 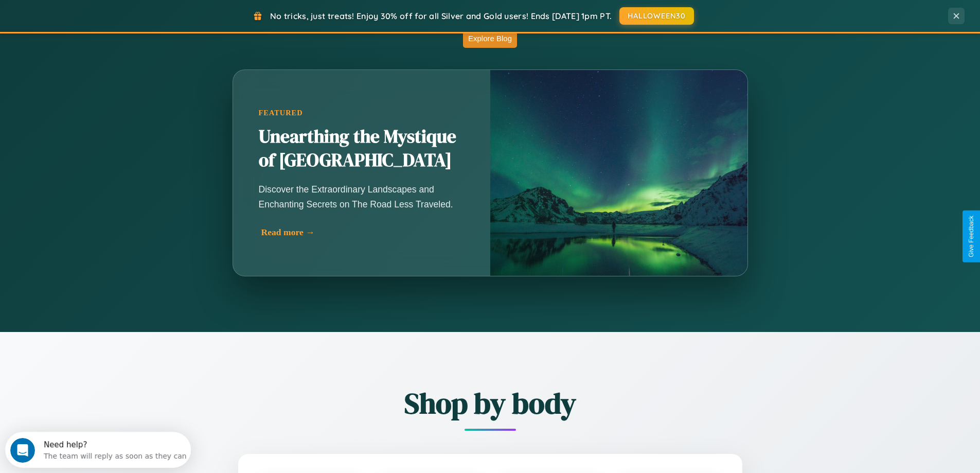 What do you see at coordinates (98, 18) in the screenshot?
I see `div: Open Intercom Messenger` at bounding box center [98, 18].